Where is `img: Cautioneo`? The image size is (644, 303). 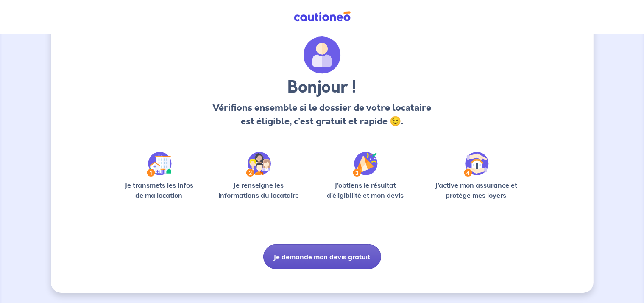
img: Cautioneo is located at coordinates (322, 17).